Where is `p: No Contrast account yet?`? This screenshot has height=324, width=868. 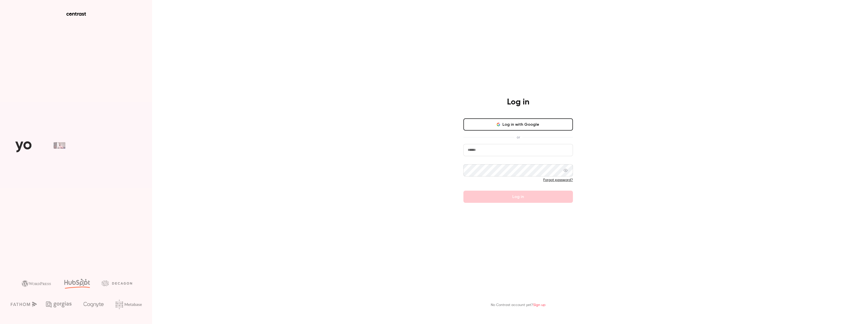
p: No Contrast account yet? is located at coordinates (518, 305).